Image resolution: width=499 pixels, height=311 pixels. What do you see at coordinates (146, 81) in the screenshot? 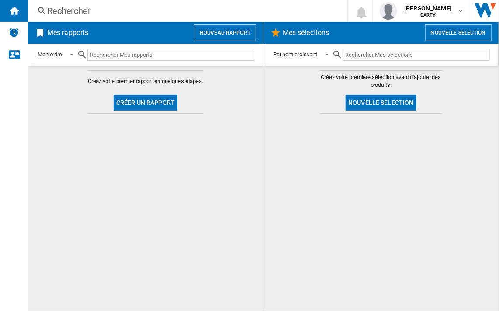
I see `span: Créez votre premier rapport en quelques étapes.` at bounding box center [146, 81].